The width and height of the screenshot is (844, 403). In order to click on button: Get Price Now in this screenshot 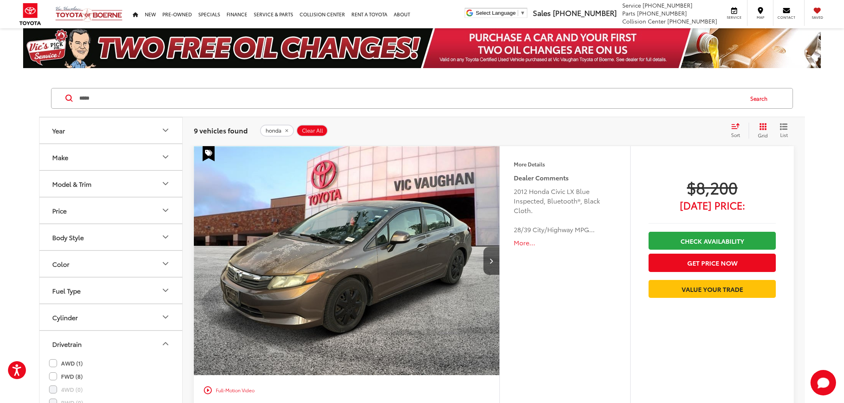, I will do `click(712, 263)`.